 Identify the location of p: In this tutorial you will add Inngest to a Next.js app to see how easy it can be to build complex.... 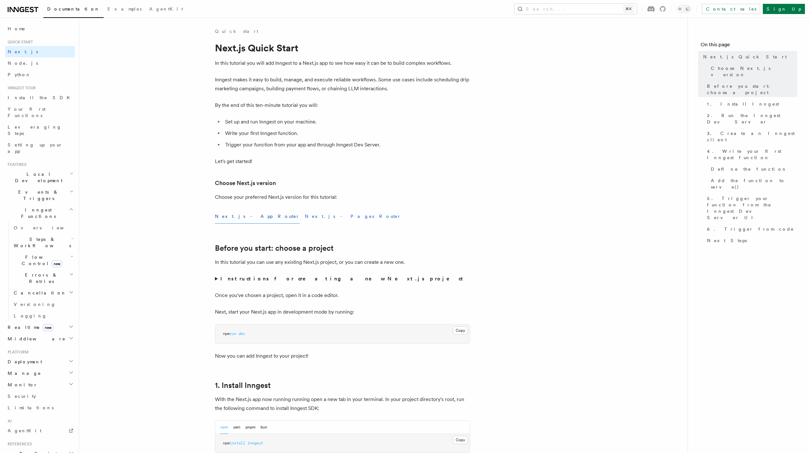
(342, 63).